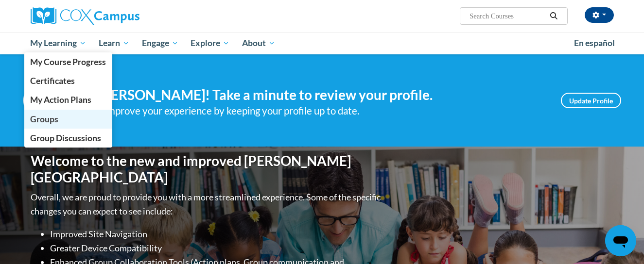  What do you see at coordinates (68, 99) in the screenshot?
I see `a: My Action Plans` at bounding box center [68, 99].